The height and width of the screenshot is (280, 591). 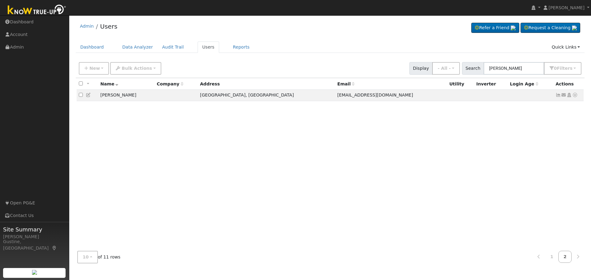 I want to click on a: Reports, so click(x=241, y=47).